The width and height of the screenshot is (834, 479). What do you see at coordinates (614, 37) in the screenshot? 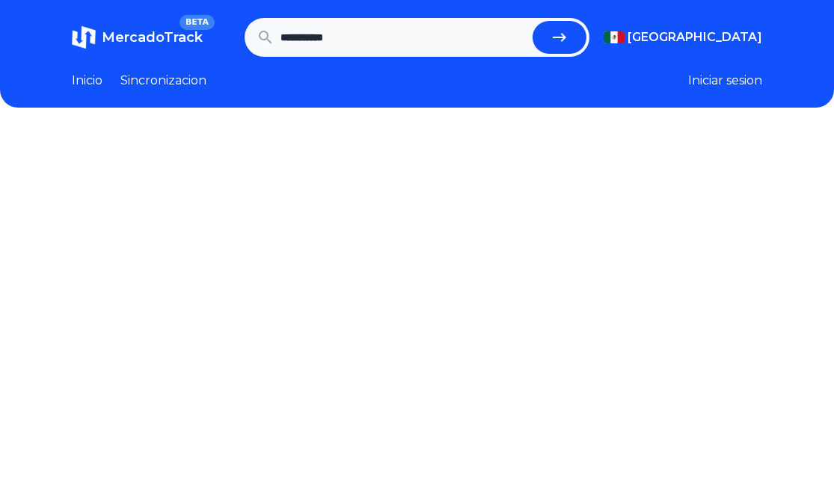
I see `img: Mexico` at bounding box center [614, 37].